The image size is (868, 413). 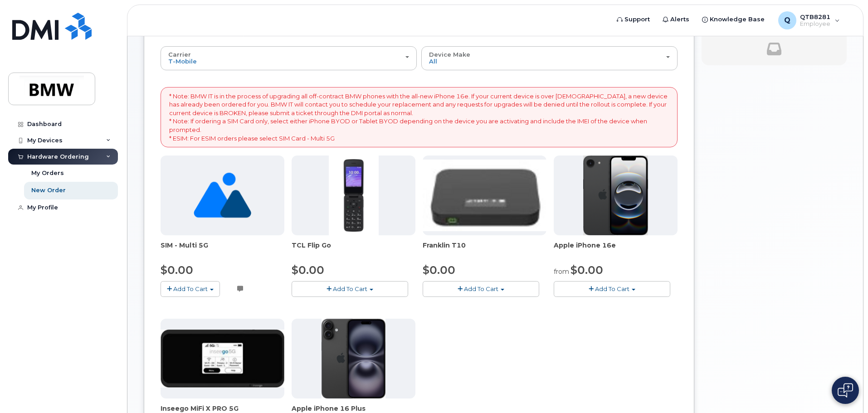 What do you see at coordinates (485, 250) in the screenshot?
I see `span: Franklin T10` at bounding box center [485, 250].